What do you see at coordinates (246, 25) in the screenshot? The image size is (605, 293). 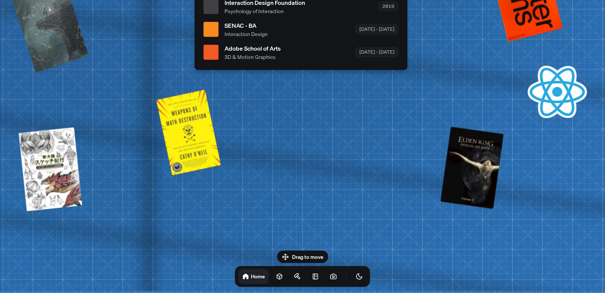 I see `span: SENAC - BA` at bounding box center [246, 25].